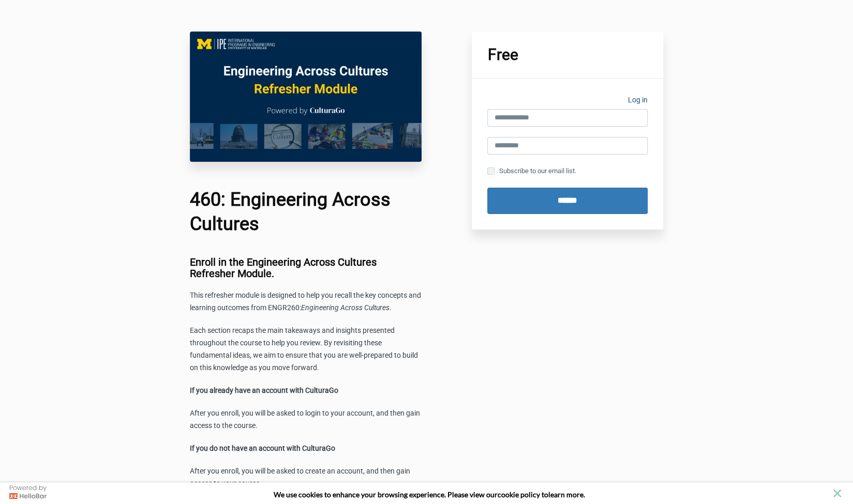 The image size is (853, 504). What do you see at coordinates (566, 494) in the screenshot?
I see `span: learn more.` at bounding box center [566, 494].